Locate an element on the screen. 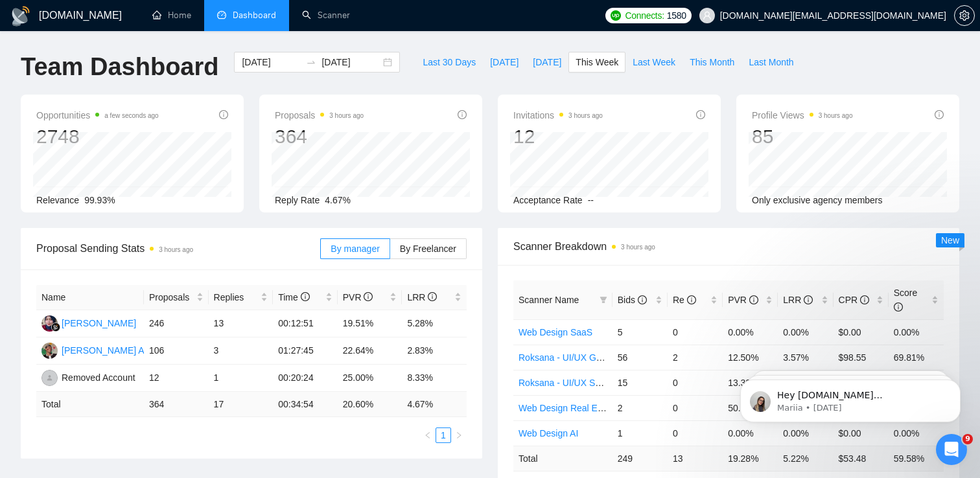 This screenshot has height=478, width=980. td: 17 is located at coordinates (242, 404).